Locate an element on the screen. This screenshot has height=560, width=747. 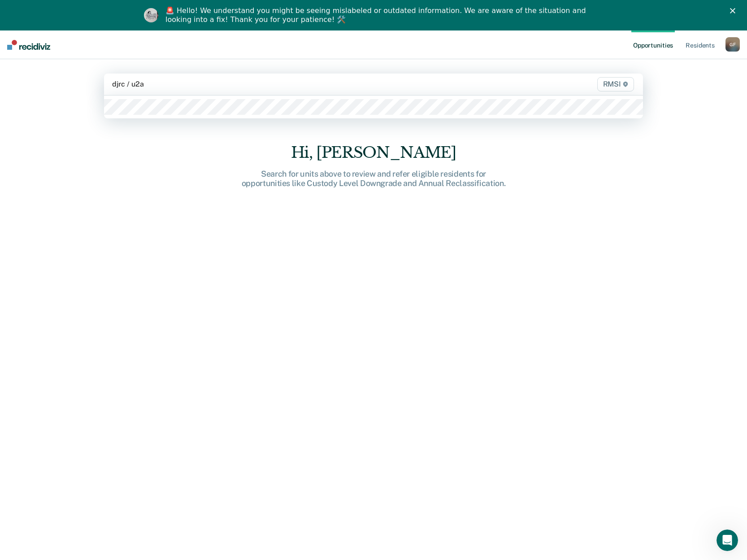
img: Recidiviz is located at coordinates (29, 45).